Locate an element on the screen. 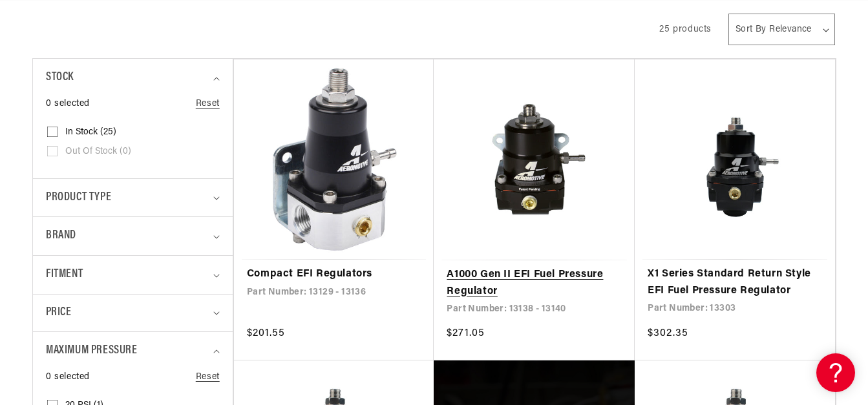  span: 25 products is located at coordinates (685, 29).